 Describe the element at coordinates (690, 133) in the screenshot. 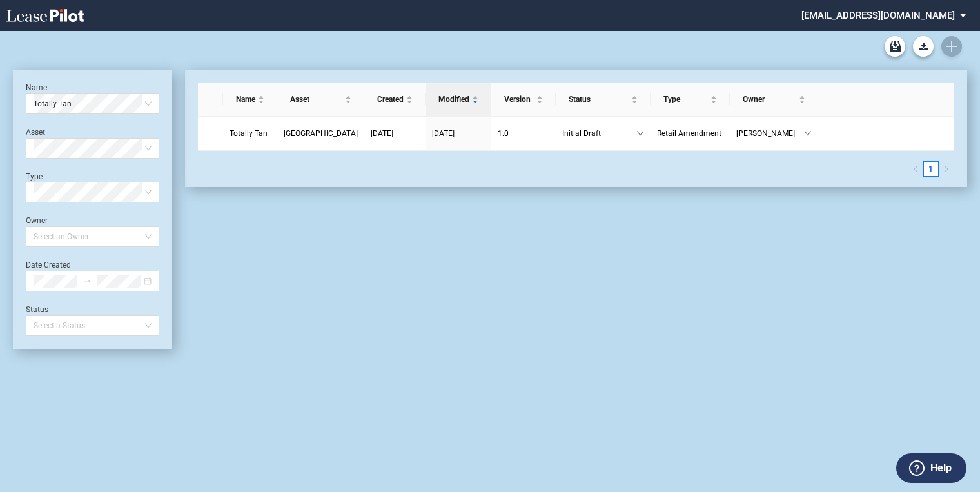

I see `a: Retail Amendment` at that location.